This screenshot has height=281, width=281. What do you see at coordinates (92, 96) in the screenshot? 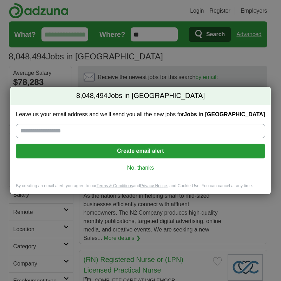
I see `span: 8,048,494` at bounding box center [92, 96].